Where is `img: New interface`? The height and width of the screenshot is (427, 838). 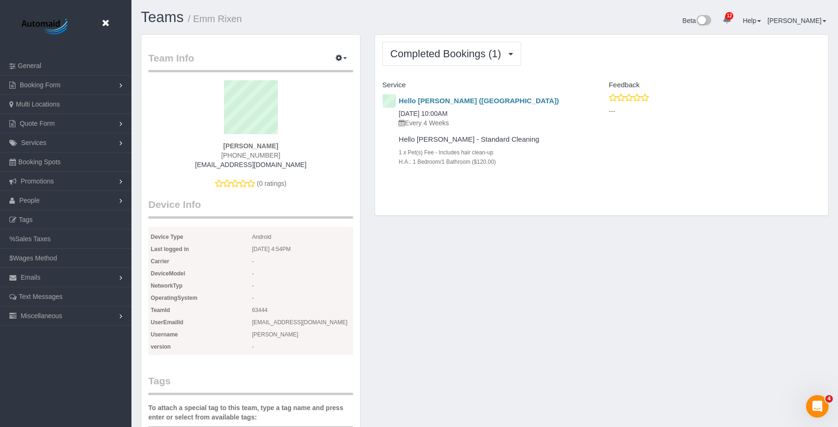
img: New interface is located at coordinates (703, 21).